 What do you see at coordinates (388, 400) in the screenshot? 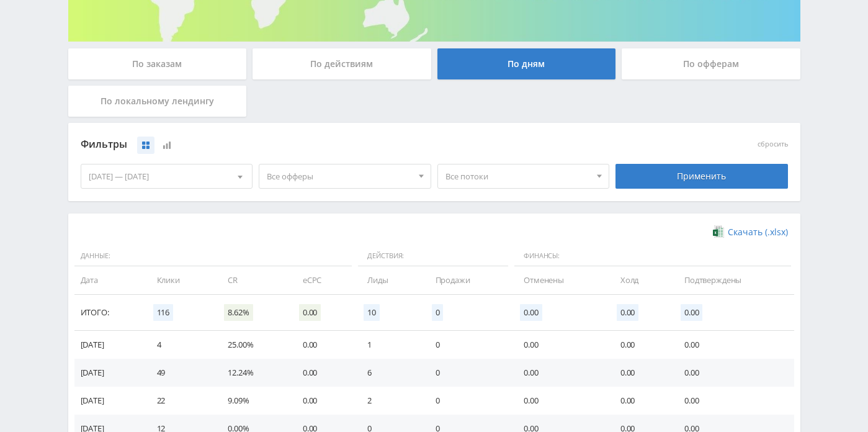
I see `td: 2` at bounding box center [388, 400].